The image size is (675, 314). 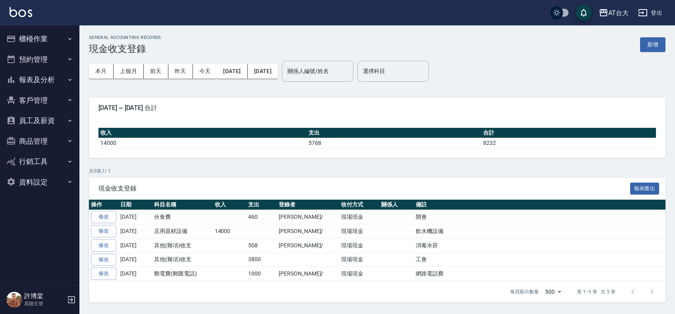 What do you see at coordinates (394, 143) in the screenshot?
I see `td: 5768` at bounding box center [394, 143].